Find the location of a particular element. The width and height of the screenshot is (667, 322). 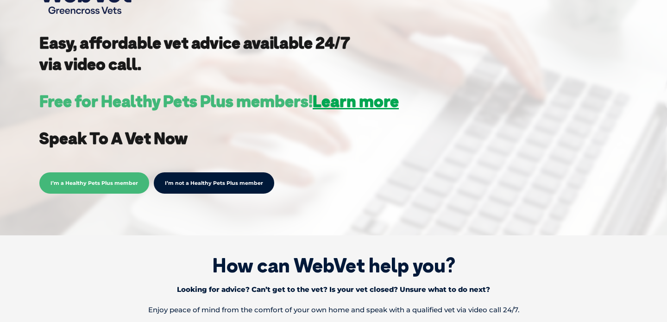

strong: Easy, affordable vet advice available 24/7 via video call. is located at coordinates (195, 53).